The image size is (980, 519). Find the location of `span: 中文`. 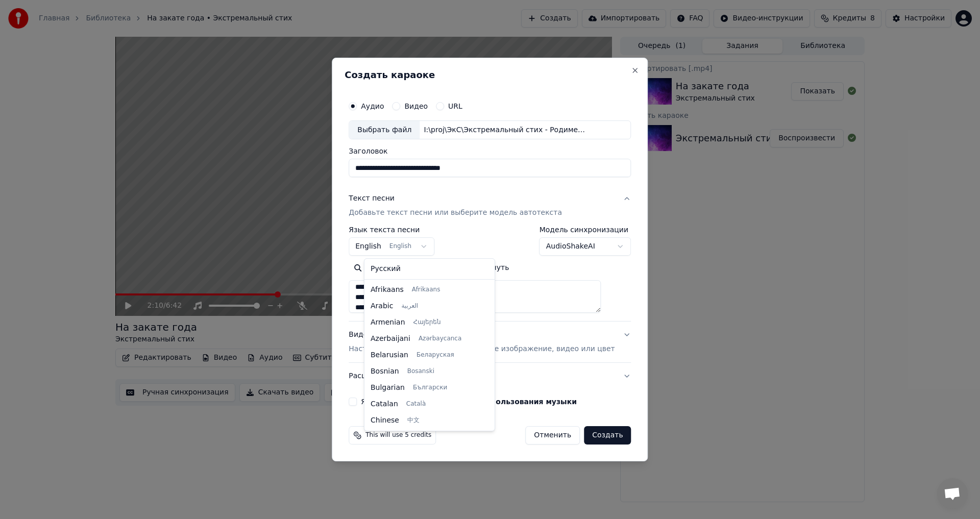

span: 中文 is located at coordinates (413, 420).